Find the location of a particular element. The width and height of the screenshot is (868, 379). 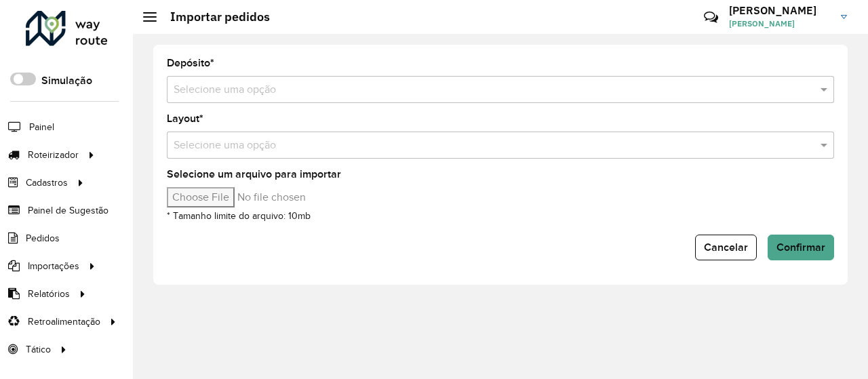

a: Contato Rápido is located at coordinates (711, 17).